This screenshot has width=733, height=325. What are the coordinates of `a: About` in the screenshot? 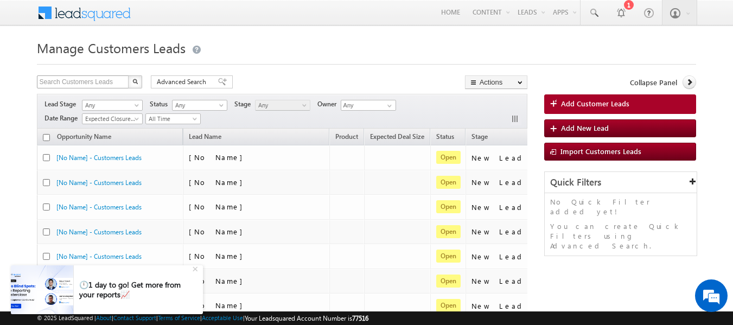 It's located at (104, 317).